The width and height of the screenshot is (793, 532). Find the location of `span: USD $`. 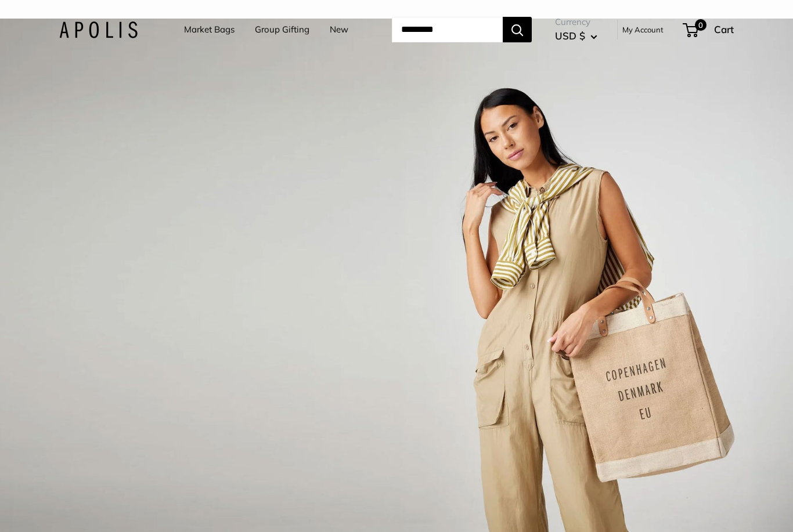

span: USD $ is located at coordinates (570, 36).